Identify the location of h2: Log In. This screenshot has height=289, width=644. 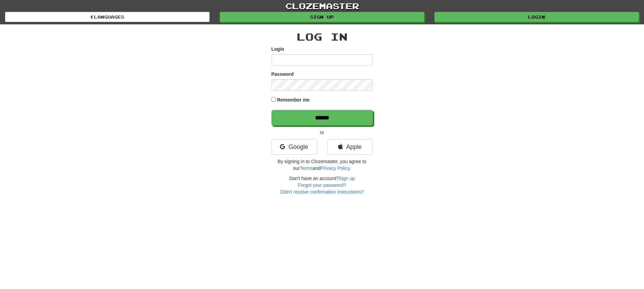
(322, 37).